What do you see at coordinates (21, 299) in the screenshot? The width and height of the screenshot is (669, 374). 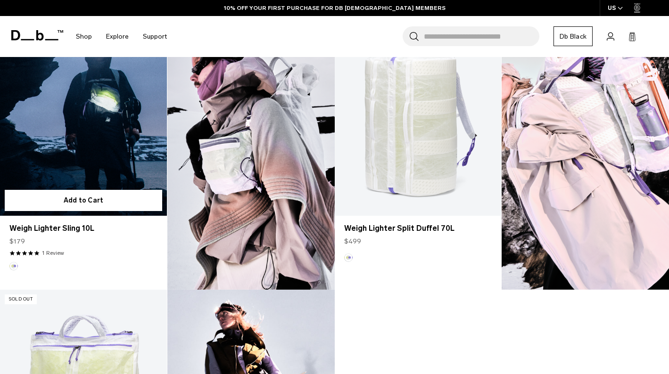 I see `p: Sold Out` at bounding box center [21, 299].